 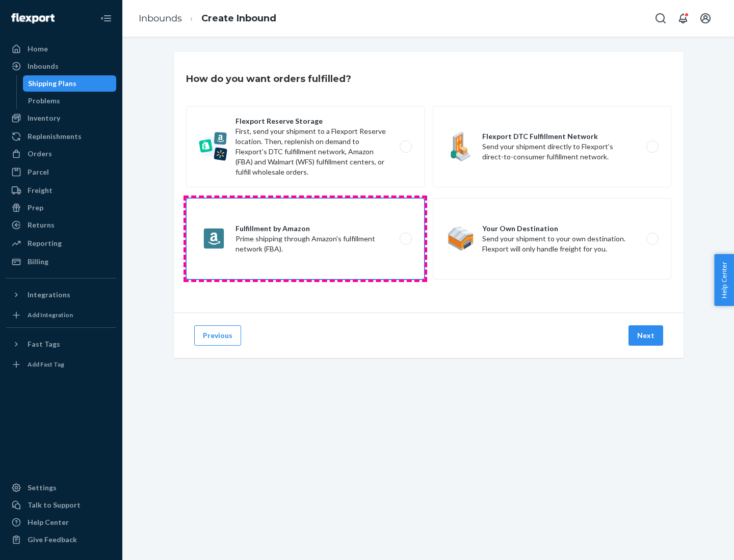 What do you see at coordinates (33, 19) in the screenshot?
I see `img: Flexport logo` at bounding box center [33, 19].